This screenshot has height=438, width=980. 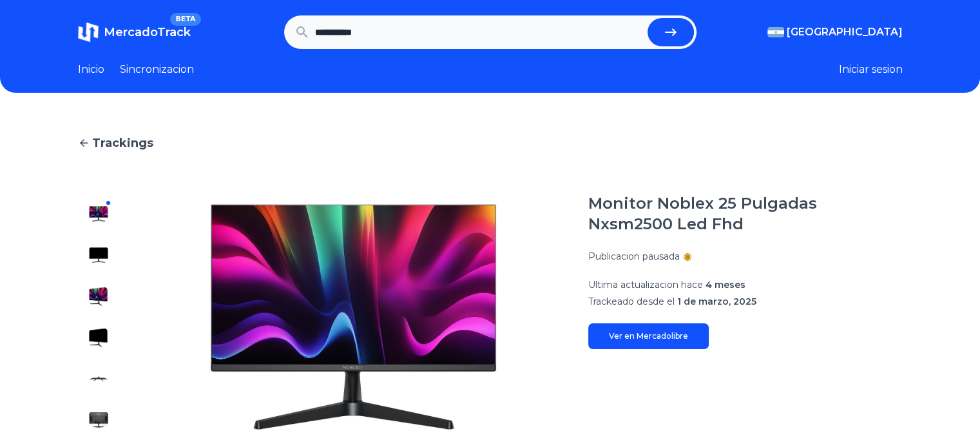 What do you see at coordinates (185, 20) in the screenshot?
I see `span: BETA` at bounding box center [185, 20].